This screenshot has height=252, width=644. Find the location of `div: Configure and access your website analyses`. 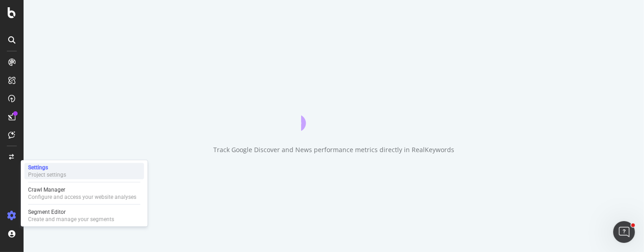

div: Configure and access your website analyses is located at coordinates (82, 197).